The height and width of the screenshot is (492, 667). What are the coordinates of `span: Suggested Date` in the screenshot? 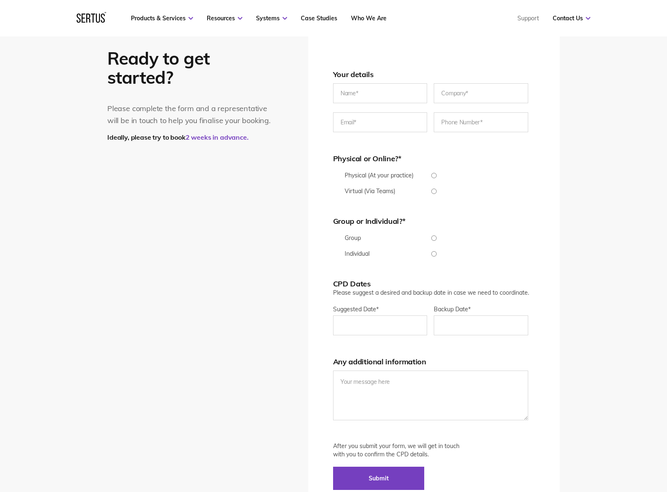 It's located at (355, 309).